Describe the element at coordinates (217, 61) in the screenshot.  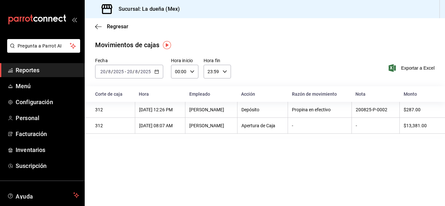
I see `label: Hora fin` at that location.